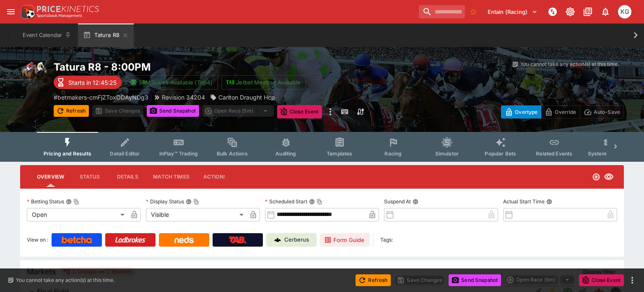 The height and width of the screenshot is (292, 644). What do you see at coordinates (34, 74) in the screenshot?
I see `img: horse_racing.png` at bounding box center [34, 74].